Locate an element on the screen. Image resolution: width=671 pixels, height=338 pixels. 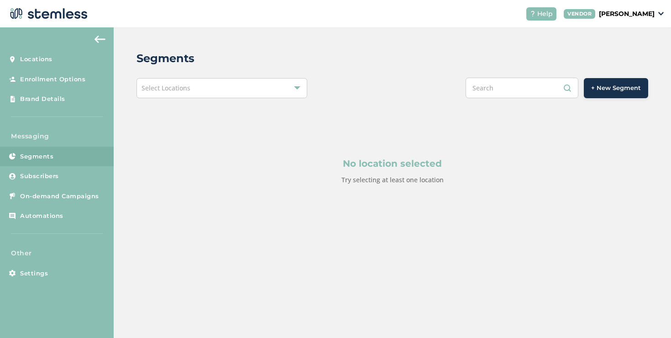
span: On-demand Campaigns is located at coordinates (59, 196).